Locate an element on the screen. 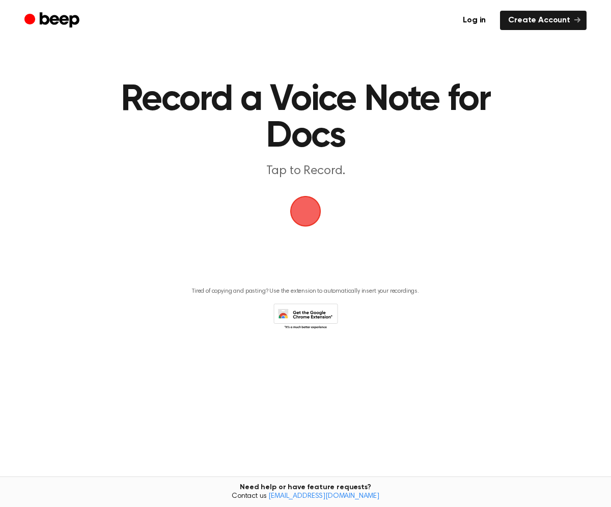  span: Contact us is located at coordinates (306, 497).